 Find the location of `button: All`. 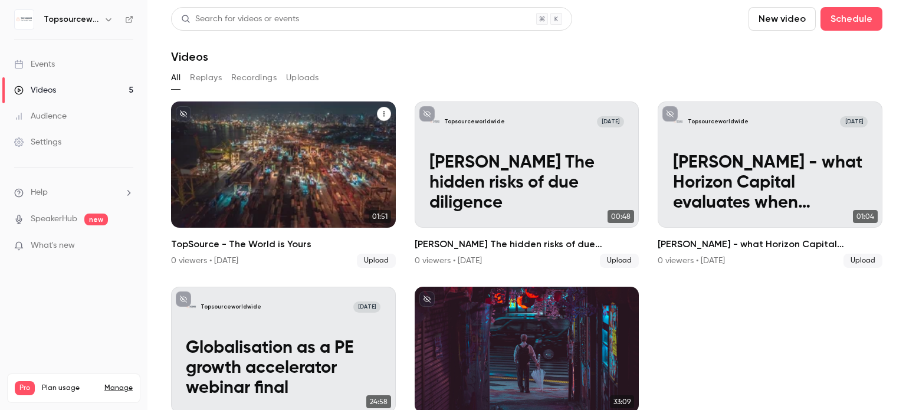

button: All is located at coordinates (176, 78).